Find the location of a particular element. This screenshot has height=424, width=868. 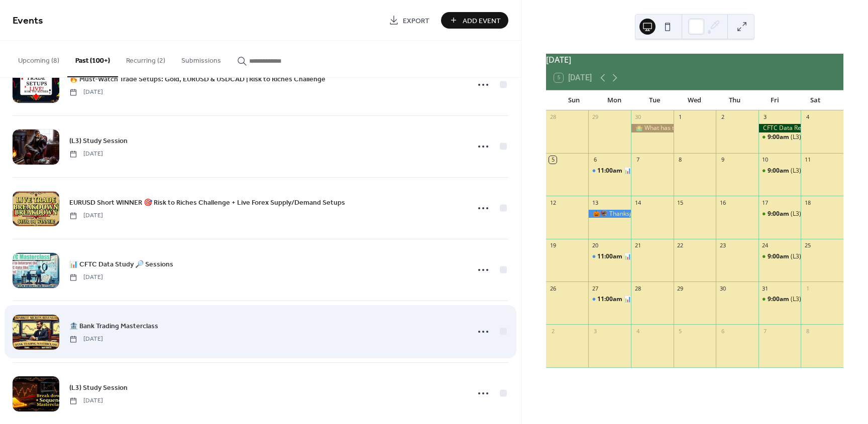

button: Recurring (2) is located at coordinates (145, 59).